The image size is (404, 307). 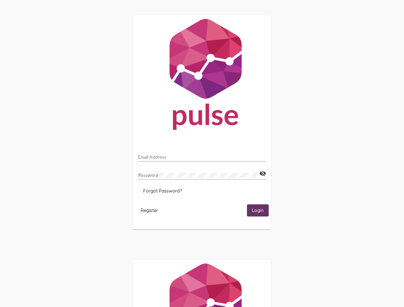 What do you see at coordinates (258, 210) in the screenshot?
I see `button: Login` at bounding box center [258, 210].